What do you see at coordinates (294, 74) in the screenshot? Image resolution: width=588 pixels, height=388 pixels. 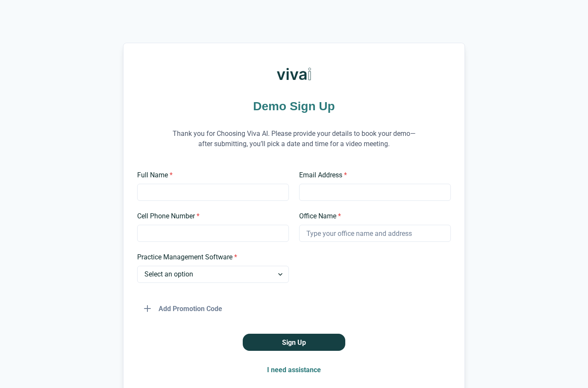 I see `img: Viva AI Logo` at bounding box center [294, 74].